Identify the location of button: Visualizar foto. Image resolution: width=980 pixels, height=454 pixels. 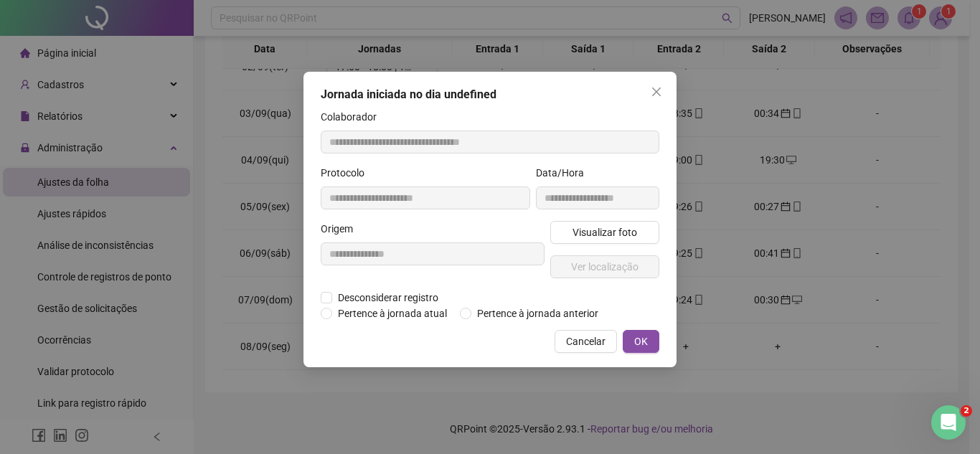
(605, 233).